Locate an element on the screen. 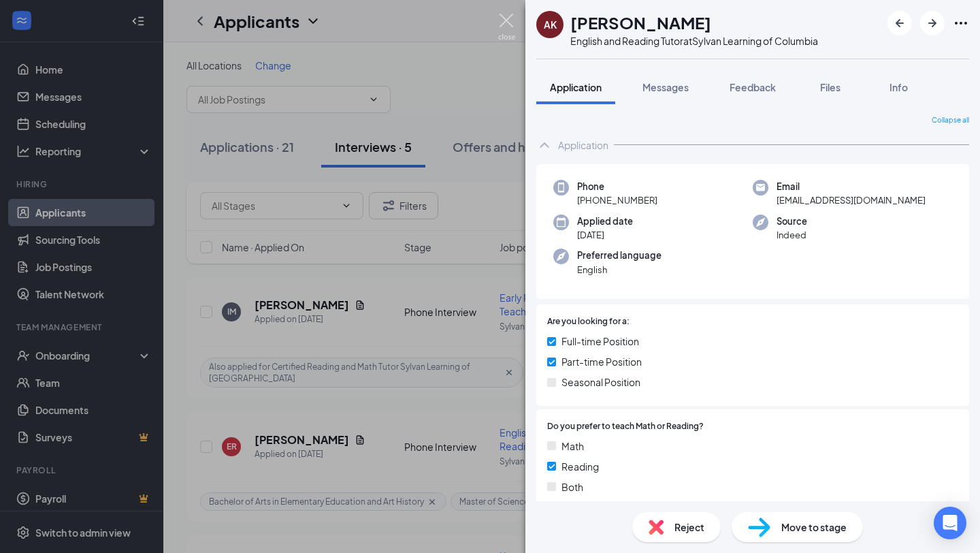  div: AK is located at coordinates (550, 25).